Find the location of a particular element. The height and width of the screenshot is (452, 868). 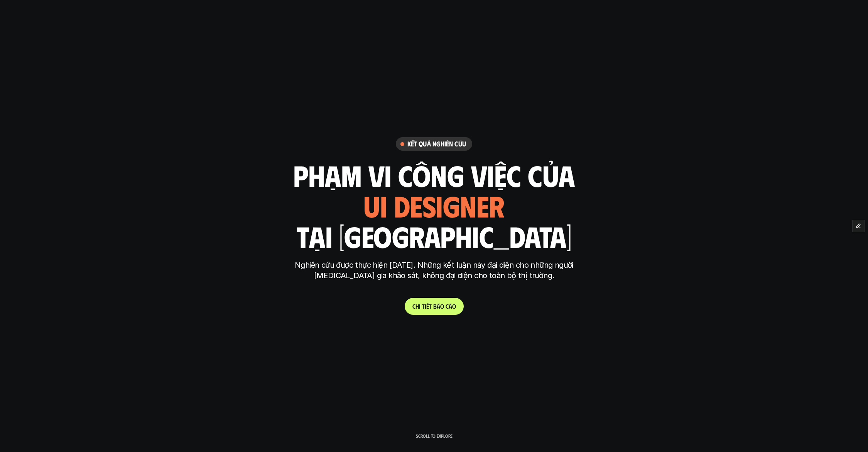

span: b is located at coordinates (434, 306).